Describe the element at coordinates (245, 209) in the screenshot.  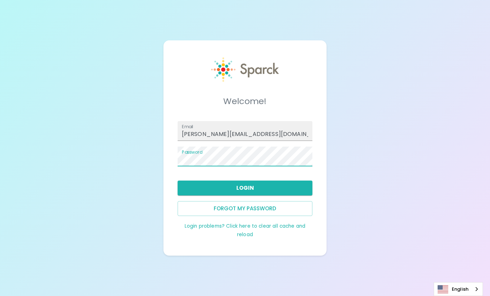
I see `button: Forgot my password` at that location.